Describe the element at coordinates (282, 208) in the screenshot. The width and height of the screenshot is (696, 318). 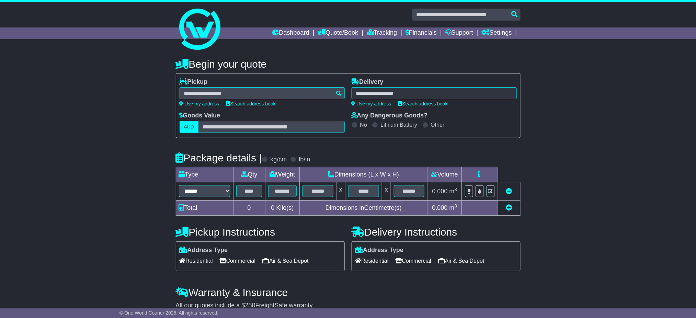
I see `td: Kilo(s)` at that location.